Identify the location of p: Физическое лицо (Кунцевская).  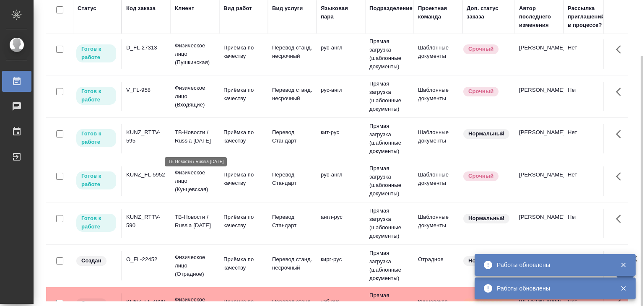
(195, 181).